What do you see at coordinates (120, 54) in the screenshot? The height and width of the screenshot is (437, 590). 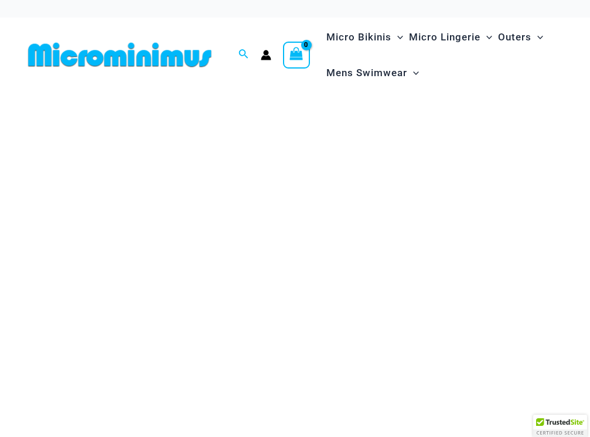 I see `img: MM SHOP LOGO FLAT` at bounding box center [120, 54].